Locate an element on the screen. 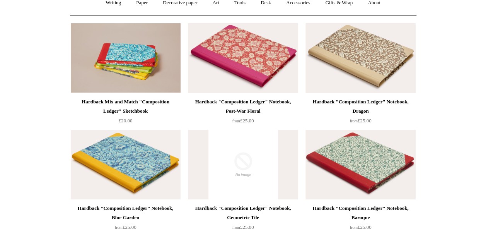 This screenshot has width=486, height=230. div: Hardback "Composition Ledger" Notebook, Post-War Floral is located at coordinates (243, 106).